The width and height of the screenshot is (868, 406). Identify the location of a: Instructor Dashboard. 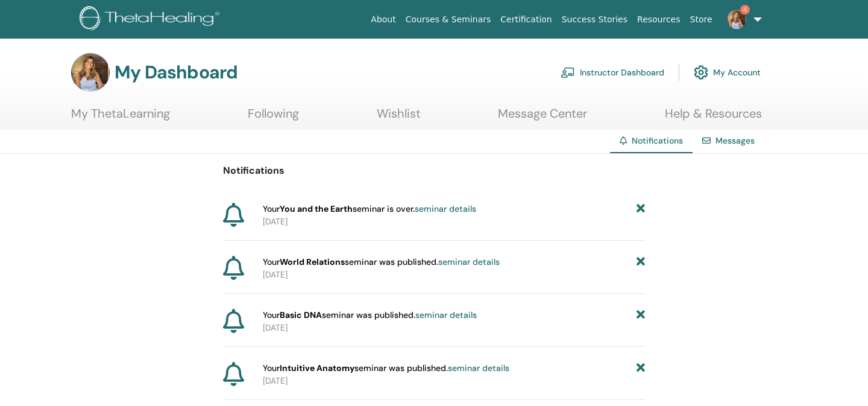
(613, 73).